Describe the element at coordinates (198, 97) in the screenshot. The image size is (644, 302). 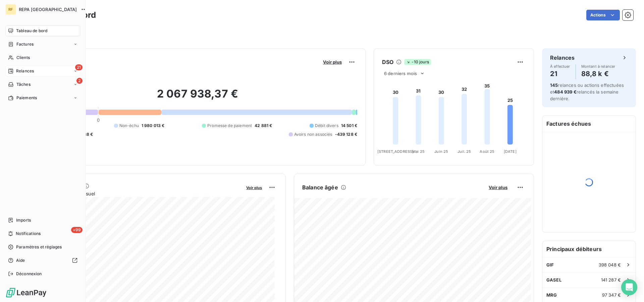
I see `h2: 2 067 938,37 €` at that location.